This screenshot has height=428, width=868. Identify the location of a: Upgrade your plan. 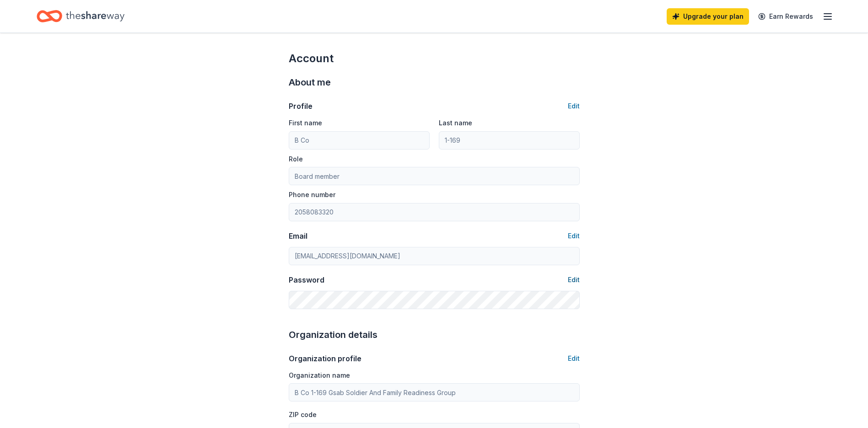
(708, 17).